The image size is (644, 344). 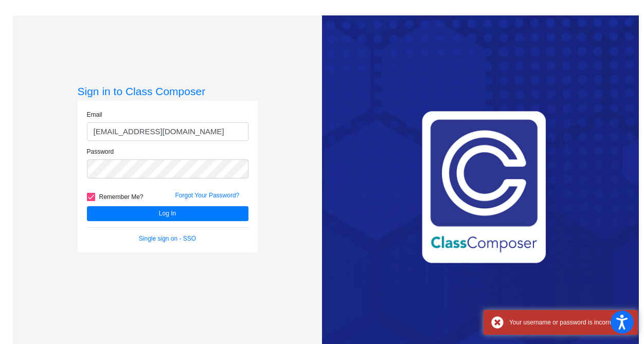 I want to click on h3: Sign in to Class Composer, so click(x=168, y=91).